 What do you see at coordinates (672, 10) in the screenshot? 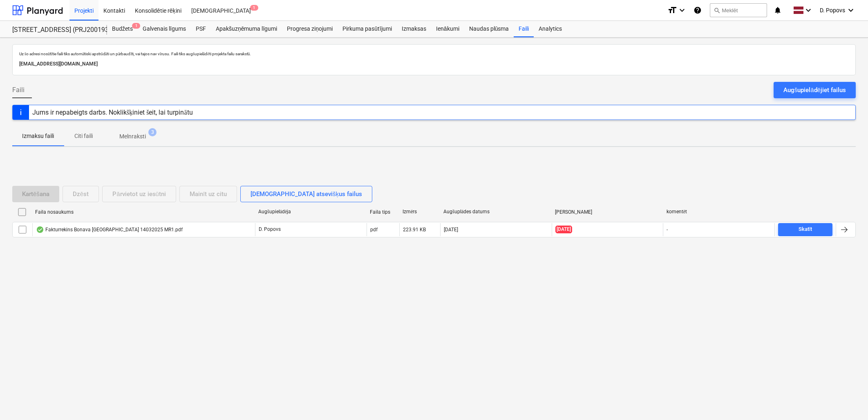
I see `i: format_size` at bounding box center [672, 10].